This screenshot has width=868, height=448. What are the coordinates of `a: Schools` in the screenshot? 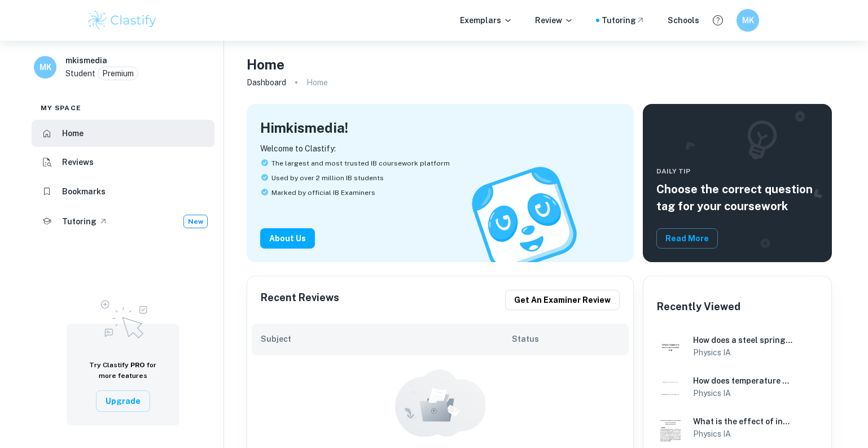 It's located at (683, 21).